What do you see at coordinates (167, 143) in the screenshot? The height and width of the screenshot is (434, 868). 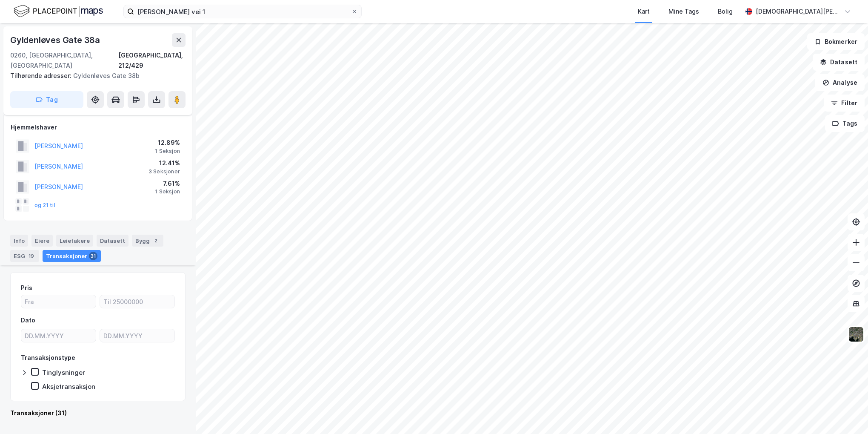 I see `div: 12.89%` at bounding box center [167, 143].